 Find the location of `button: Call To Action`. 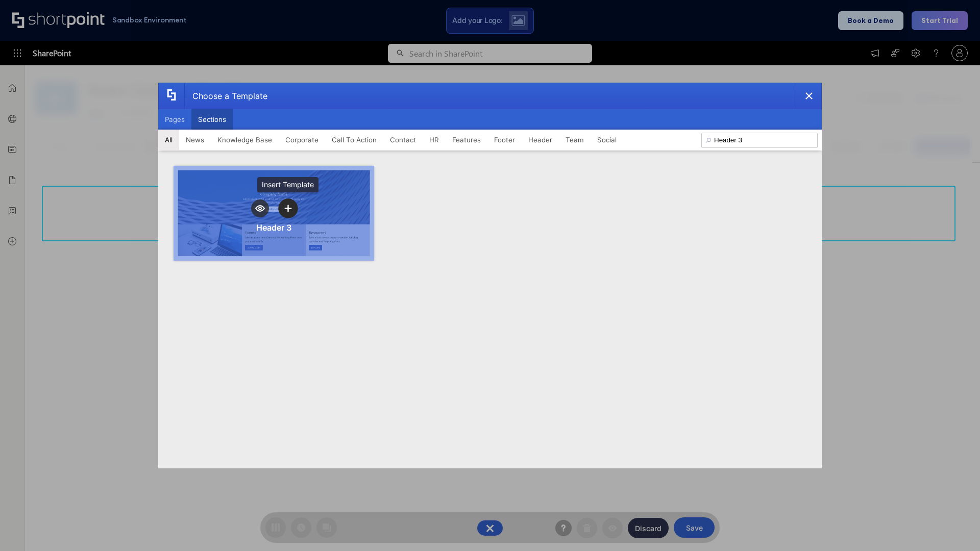

button: Call To Action is located at coordinates (354, 140).